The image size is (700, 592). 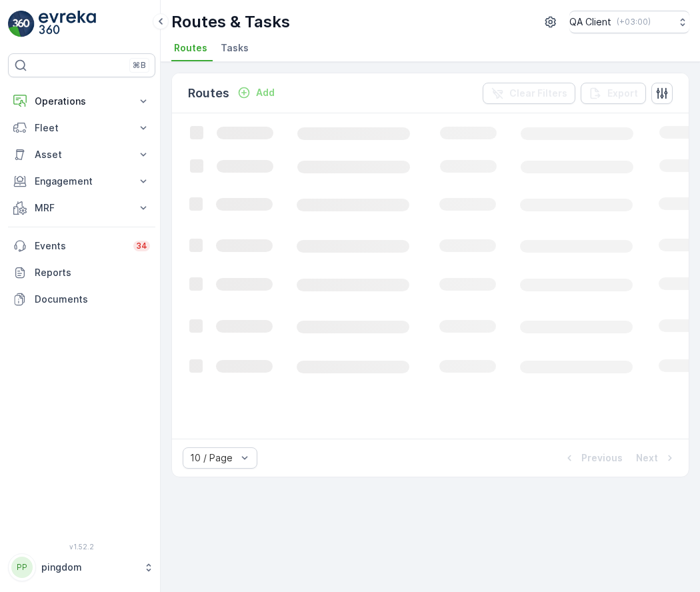 I want to click on p: Asset, so click(x=81, y=155).